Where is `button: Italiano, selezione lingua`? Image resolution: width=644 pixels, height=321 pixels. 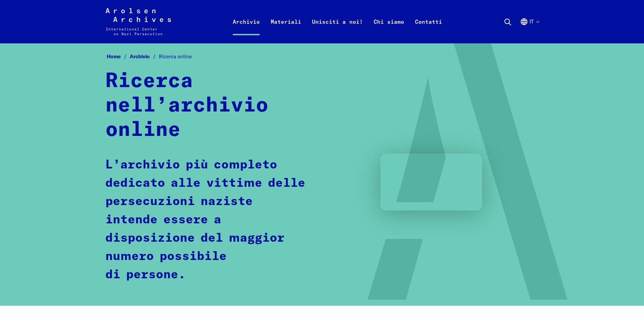
button: Italiano, selezione lingua is located at coordinates (529, 30).